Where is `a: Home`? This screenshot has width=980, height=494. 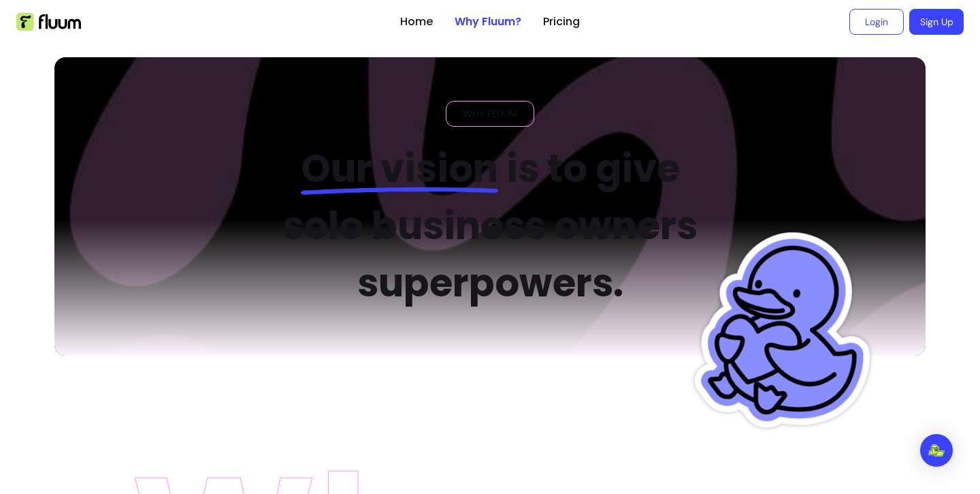 a: Home is located at coordinates (416, 22).